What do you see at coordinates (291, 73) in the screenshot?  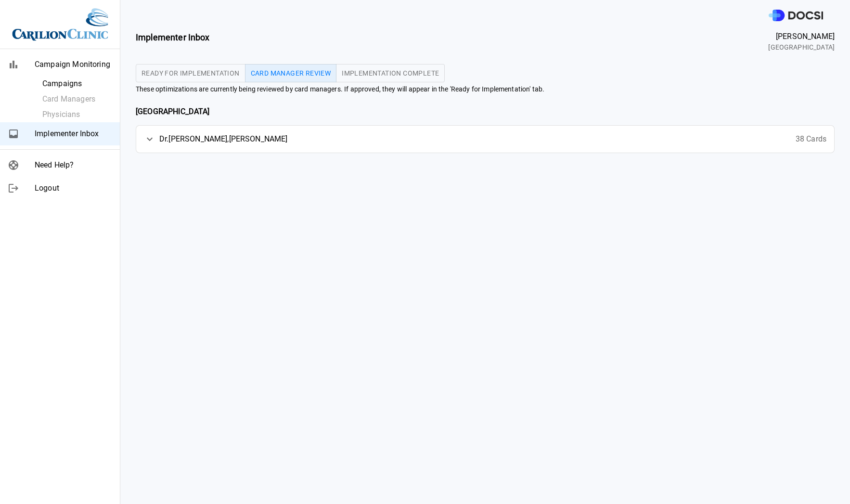 I see `span: Card Manager Review` at bounding box center [291, 73].